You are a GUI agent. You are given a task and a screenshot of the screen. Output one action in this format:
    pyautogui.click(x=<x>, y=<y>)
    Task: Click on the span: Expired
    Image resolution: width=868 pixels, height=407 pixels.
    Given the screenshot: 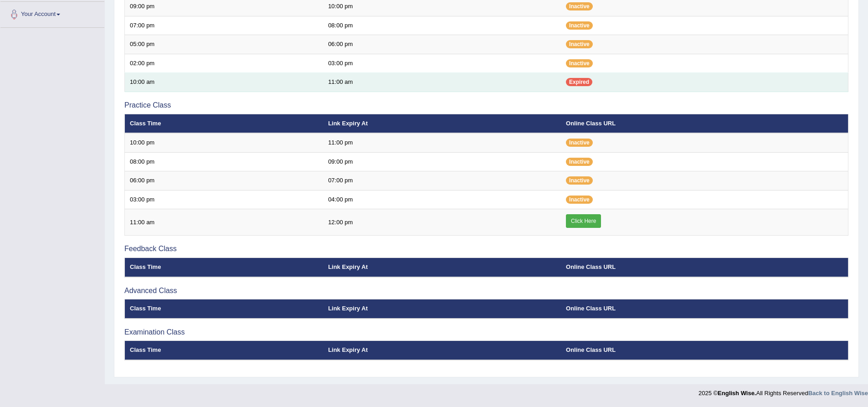 What is the action you would take?
    pyautogui.click(x=579, y=82)
    